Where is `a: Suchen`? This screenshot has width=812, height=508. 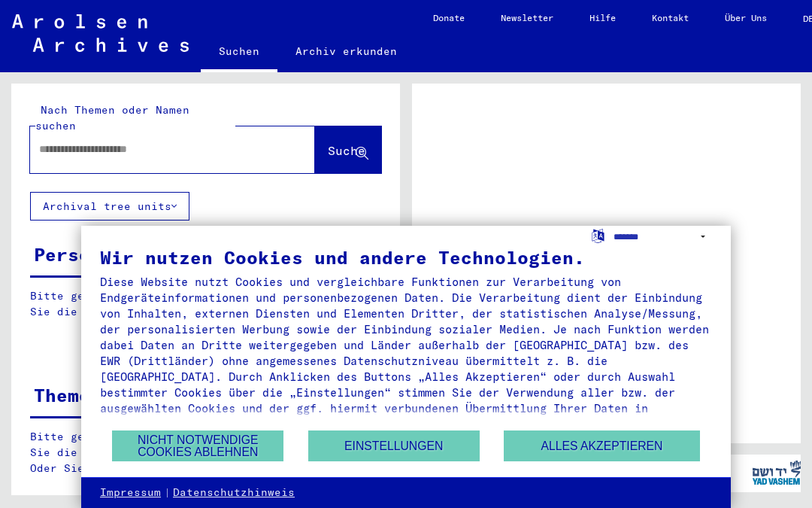 a: Suchen is located at coordinates (239, 53).